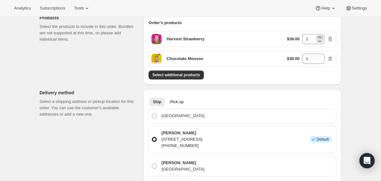  I want to click on p: Select a shipping address or pickup location for this order. You can use the customer's available..., so click(89, 108).